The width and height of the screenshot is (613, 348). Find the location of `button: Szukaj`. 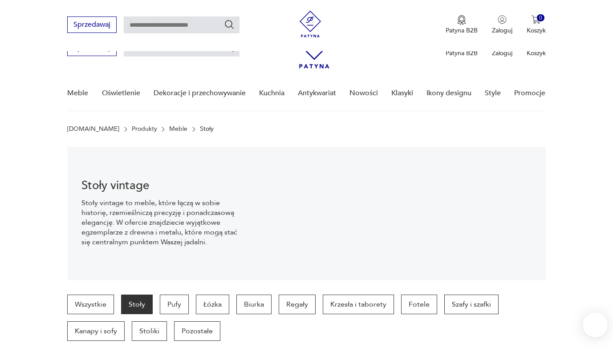

button: Szukaj is located at coordinates (229, 24).